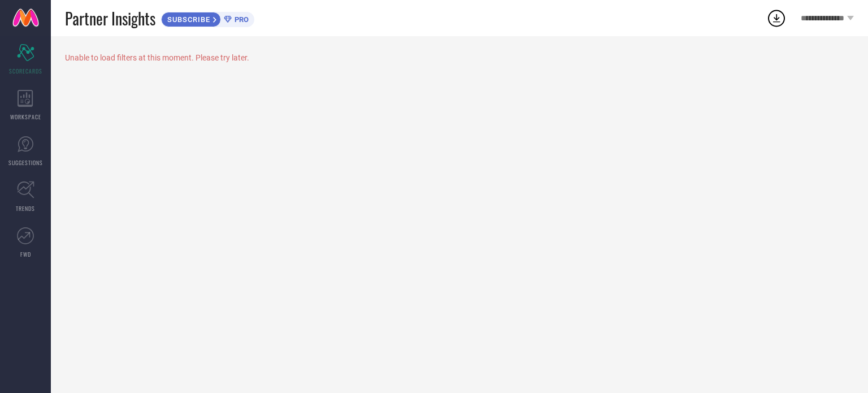  Describe the element at coordinates (240, 19) in the screenshot. I see `span: PRO` at that location.